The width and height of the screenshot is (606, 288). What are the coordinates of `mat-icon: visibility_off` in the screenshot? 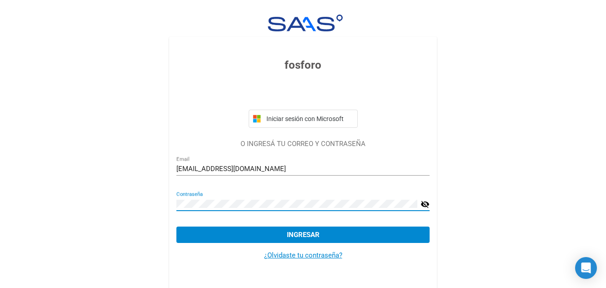 It's located at (425, 204).